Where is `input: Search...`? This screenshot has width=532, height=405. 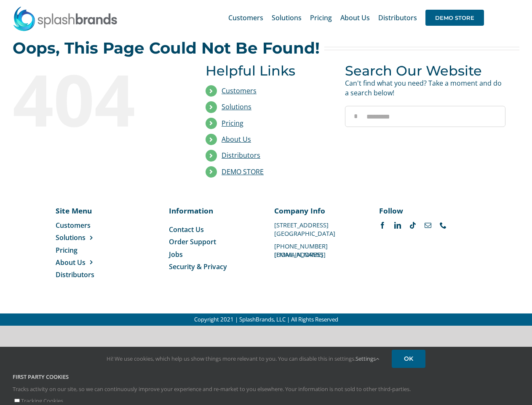 input: Search... is located at coordinates (425, 116).